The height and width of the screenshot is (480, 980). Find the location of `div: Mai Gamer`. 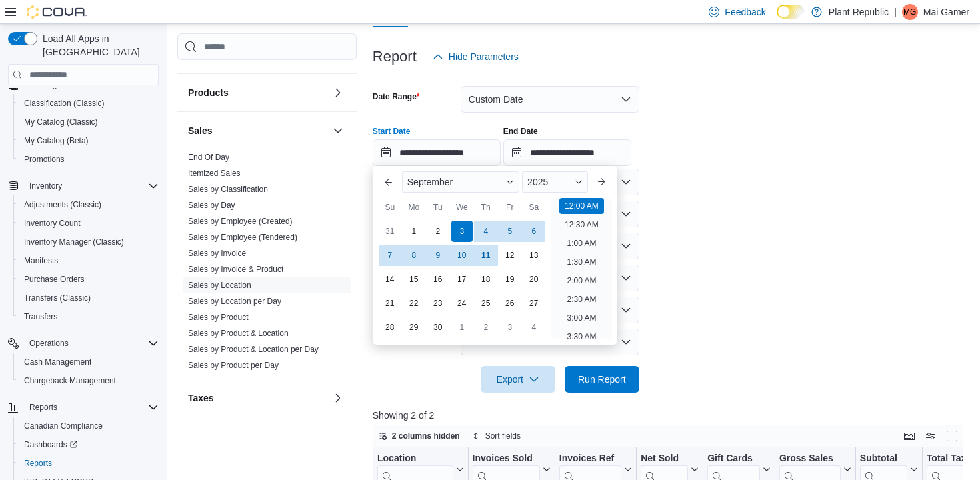

div: Mai Gamer is located at coordinates (910, 12).